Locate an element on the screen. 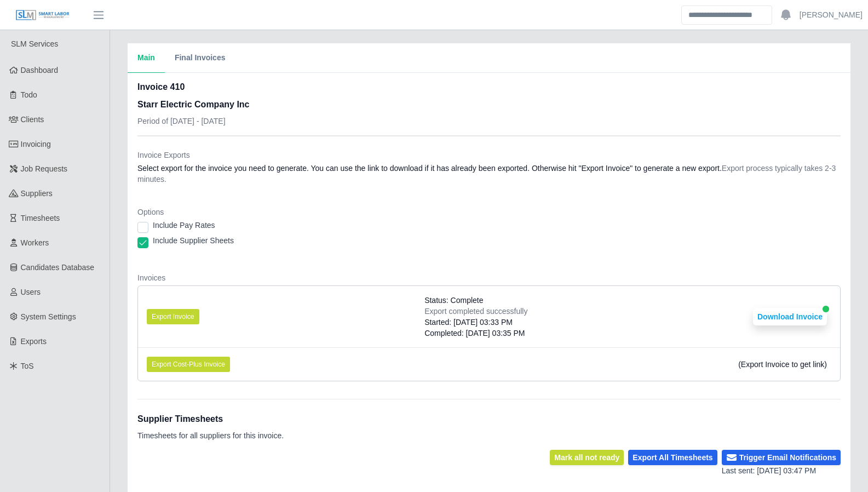  h3: Starr Electric Company Inc is located at coordinates (193, 105).